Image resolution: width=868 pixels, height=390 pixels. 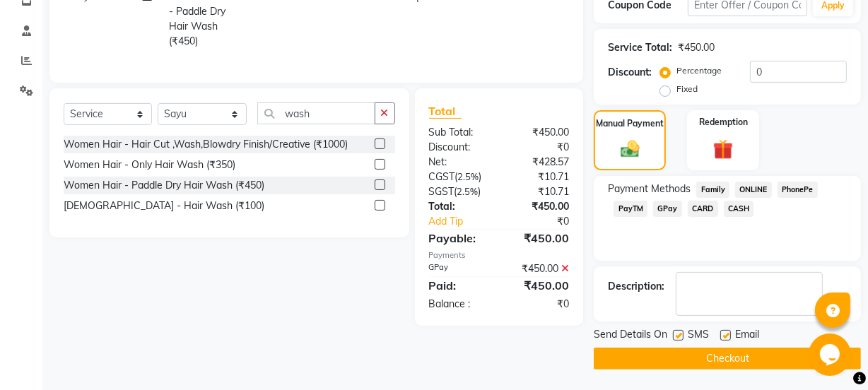 What do you see at coordinates (699, 71) in the screenshot?
I see `label: Percentage` at bounding box center [699, 71].